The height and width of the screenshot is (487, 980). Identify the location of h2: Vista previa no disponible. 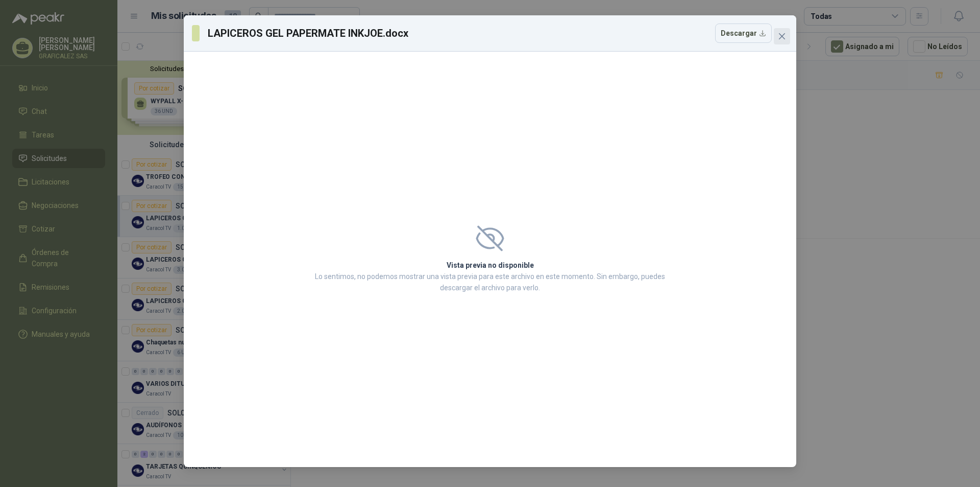
(490, 265).